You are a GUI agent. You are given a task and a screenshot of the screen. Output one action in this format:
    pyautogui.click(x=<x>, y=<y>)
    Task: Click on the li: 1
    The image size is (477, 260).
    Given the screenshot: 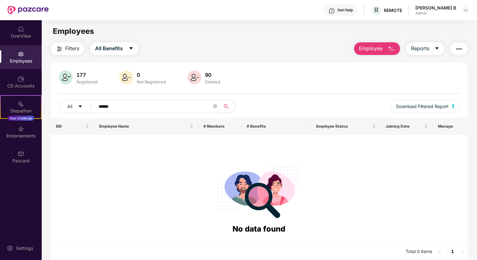 What is the action you would take?
    pyautogui.click(x=453, y=252)
    